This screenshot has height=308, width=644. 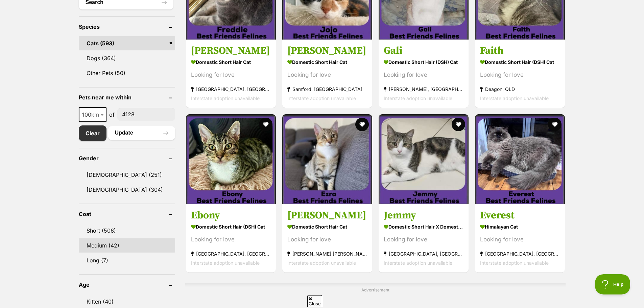 What do you see at coordinates (127, 231) in the screenshot?
I see `a: Short (506)` at bounding box center [127, 231].